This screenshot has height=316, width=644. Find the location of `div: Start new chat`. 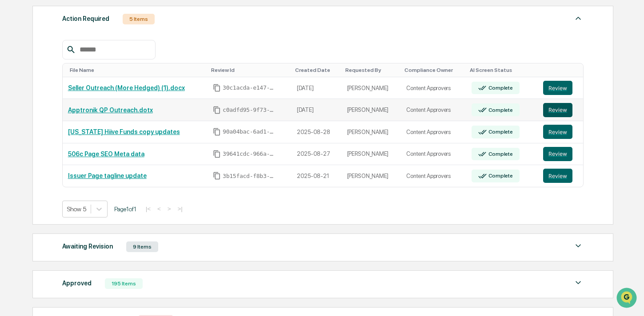

div: Start new chat is located at coordinates (88, 72).